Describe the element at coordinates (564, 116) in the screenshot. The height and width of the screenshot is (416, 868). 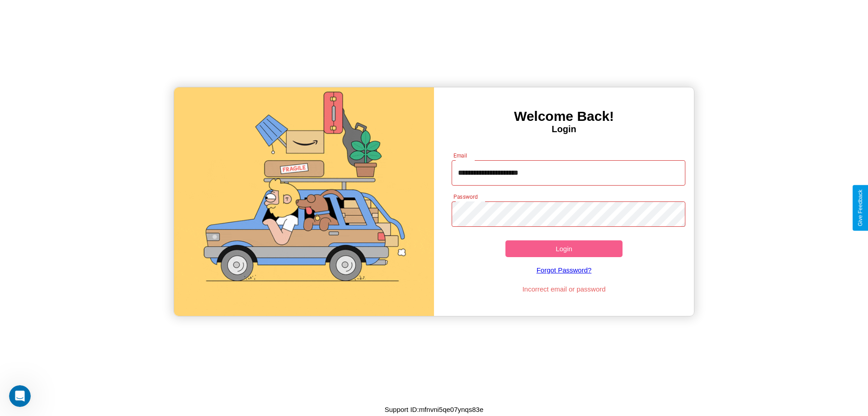
I see `h3: Welcome Back!` at that location.